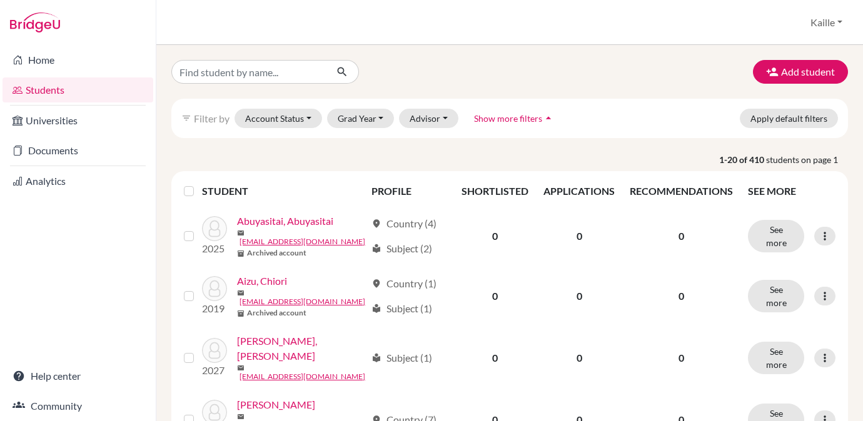  I want to click on a: Community, so click(78, 406).